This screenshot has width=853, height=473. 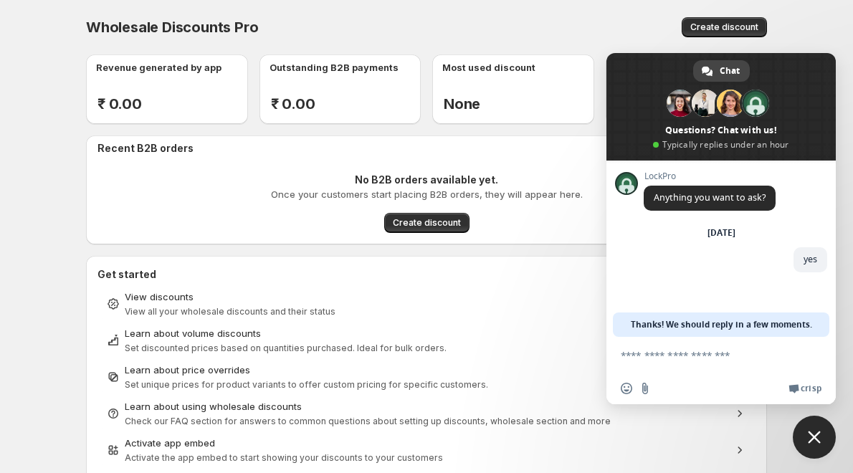 What do you see at coordinates (284, 458) in the screenshot?
I see `span: Activate the app embed to start showing your discounts to your customers` at bounding box center [284, 458].